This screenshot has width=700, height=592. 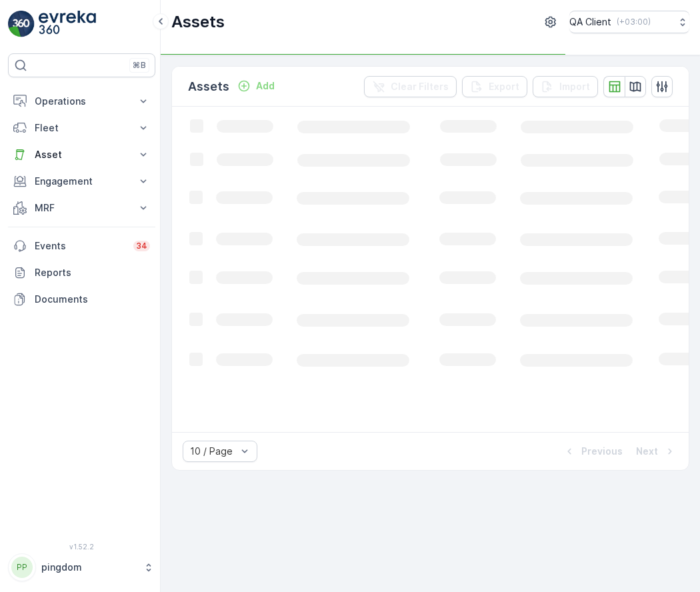 I want to click on a: Events34, so click(x=81, y=246).